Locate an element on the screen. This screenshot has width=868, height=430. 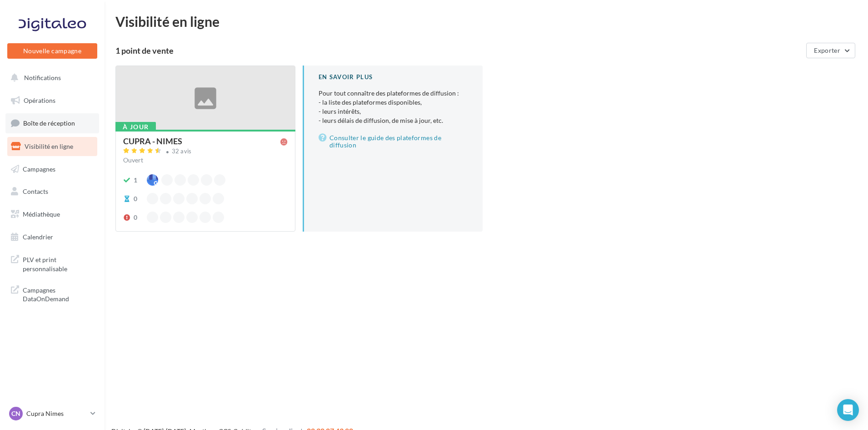
div: CUPRA - NIMES is located at coordinates (152, 141).